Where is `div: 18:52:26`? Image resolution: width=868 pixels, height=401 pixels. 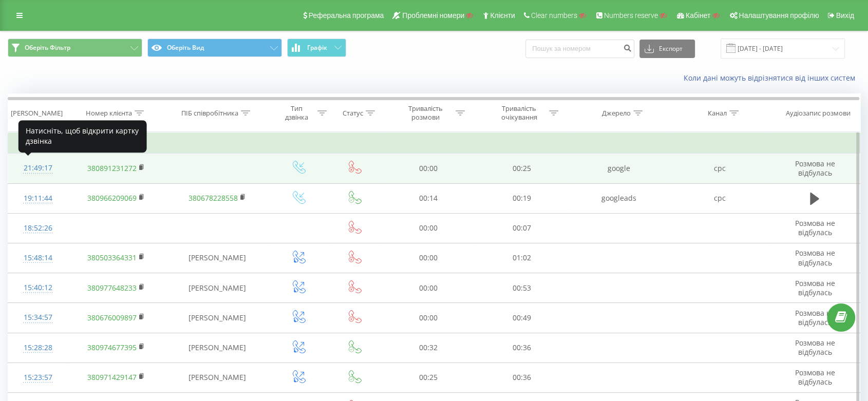 div: 18:52:26 is located at coordinates (38, 228).